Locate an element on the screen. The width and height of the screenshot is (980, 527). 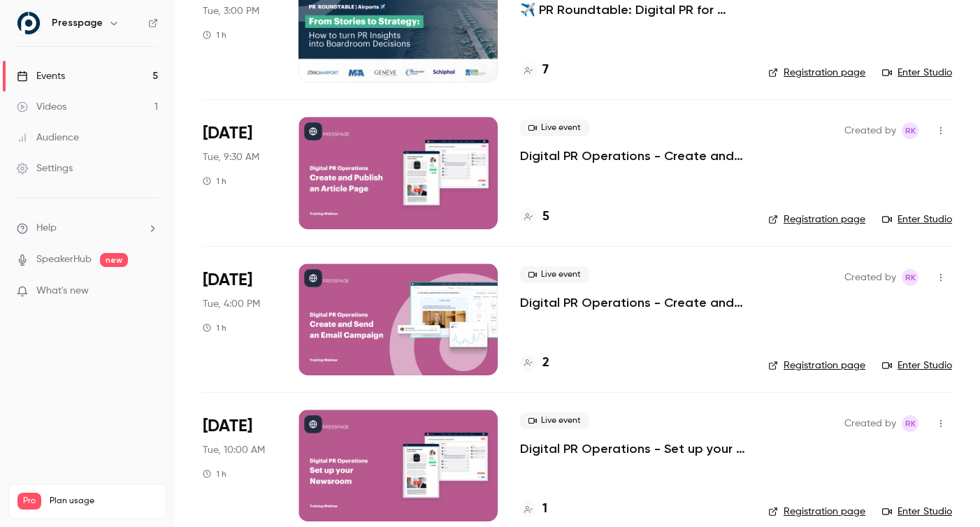
a: 1 is located at coordinates (533, 508).